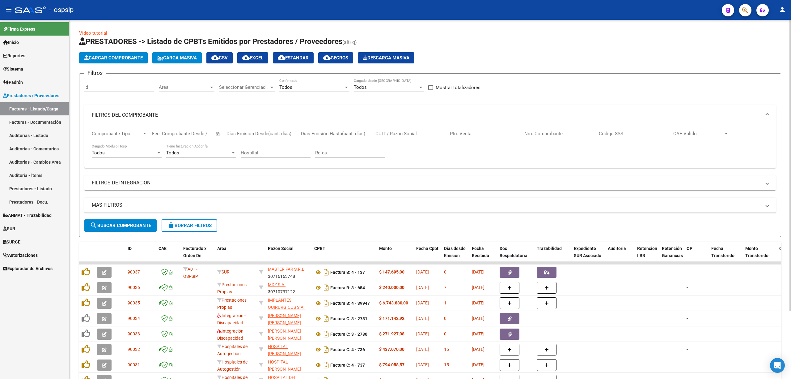 Image resolution: width=791 pixels, height=379 pixels. What do you see at coordinates (211, 41) in the screenshot?
I see `span: PRESTADORES -> Listado de CPBTs Emitidos por Prestadores / Proveedores` at bounding box center [211, 41].